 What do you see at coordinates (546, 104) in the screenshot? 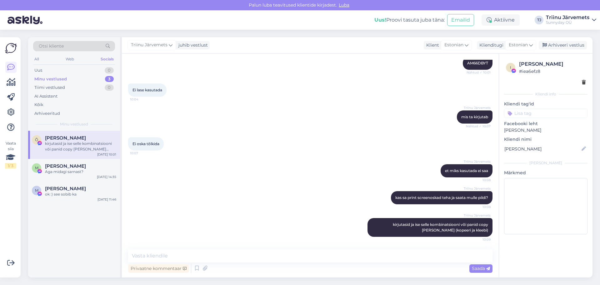
I see `p: Kliendi tag'id` at bounding box center [546, 104].